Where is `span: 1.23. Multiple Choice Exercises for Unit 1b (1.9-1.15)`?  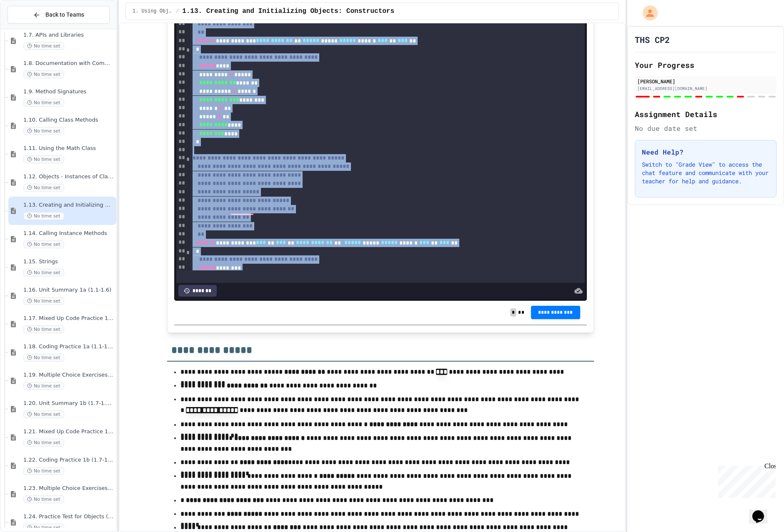
span: 1.23. Multiple Choice Exercises for Unit 1b (1.9-1.15) is located at coordinates (69, 488).